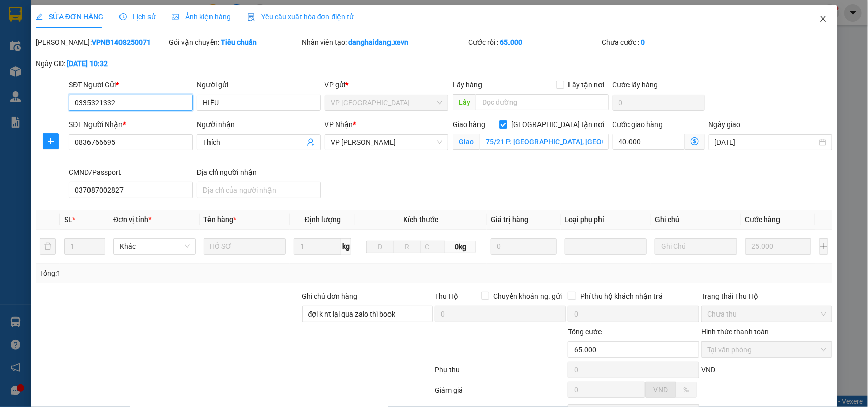 The image size is (868, 407). What do you see at coordinates (606, 219) in the screenshot?
I see `th: Loại phụ phí` at bounding box center [606, 219].